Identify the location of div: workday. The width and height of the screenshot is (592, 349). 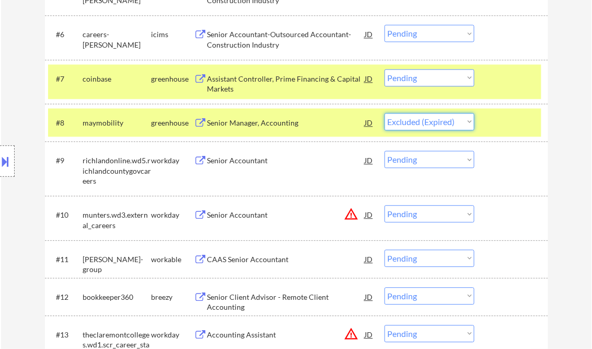
(173, 335).